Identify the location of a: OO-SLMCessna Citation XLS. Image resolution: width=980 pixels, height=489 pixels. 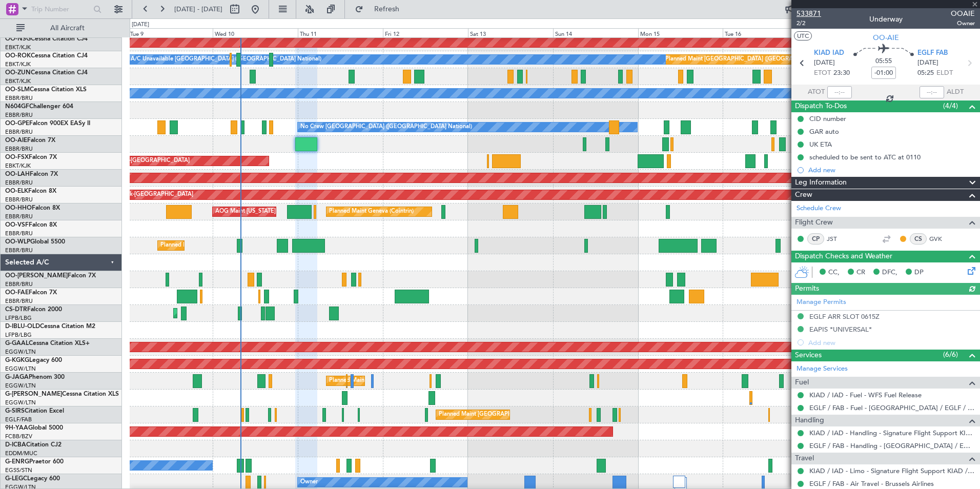
(45, 90).